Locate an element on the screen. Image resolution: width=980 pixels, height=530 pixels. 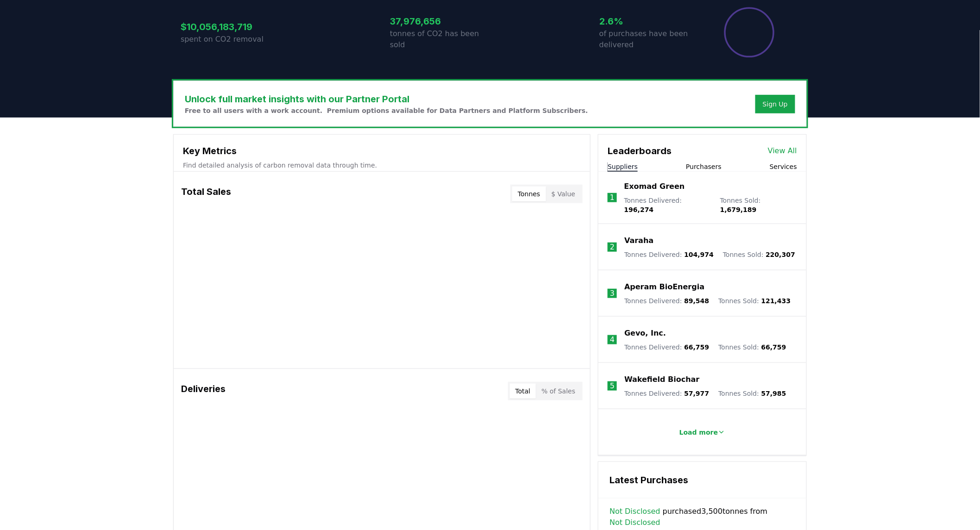
span: 1,679,189 is located at coordinates (738, 209).